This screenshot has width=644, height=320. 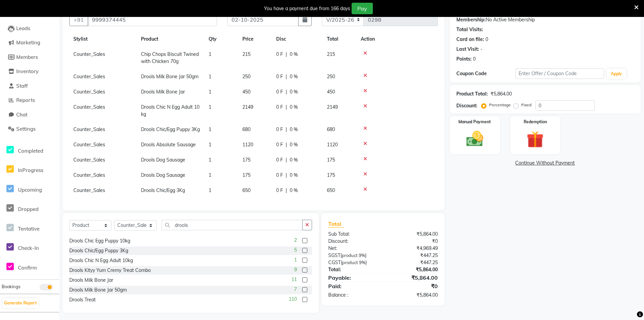 What do you see at coordinates (29, 100) in the screenshot?
I see `a: Reports` at bounding box center [29, 100].